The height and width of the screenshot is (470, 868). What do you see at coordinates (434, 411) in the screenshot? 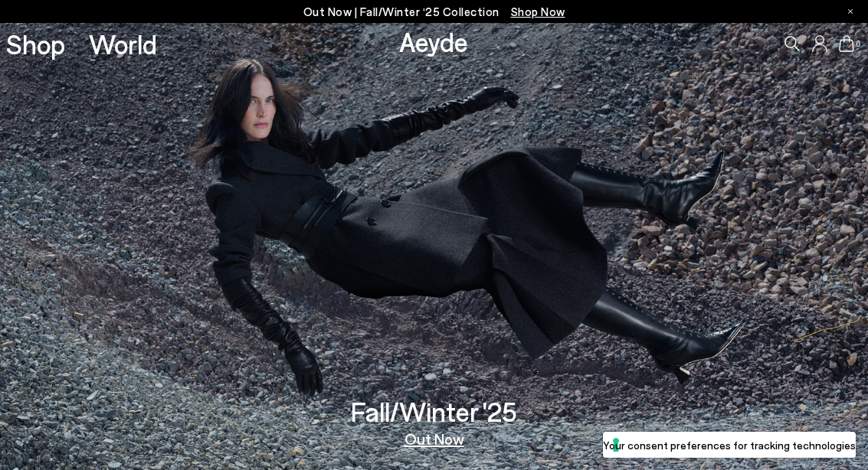
I see `h3: Fall/Winter '25` at bounding box center [434, 411].